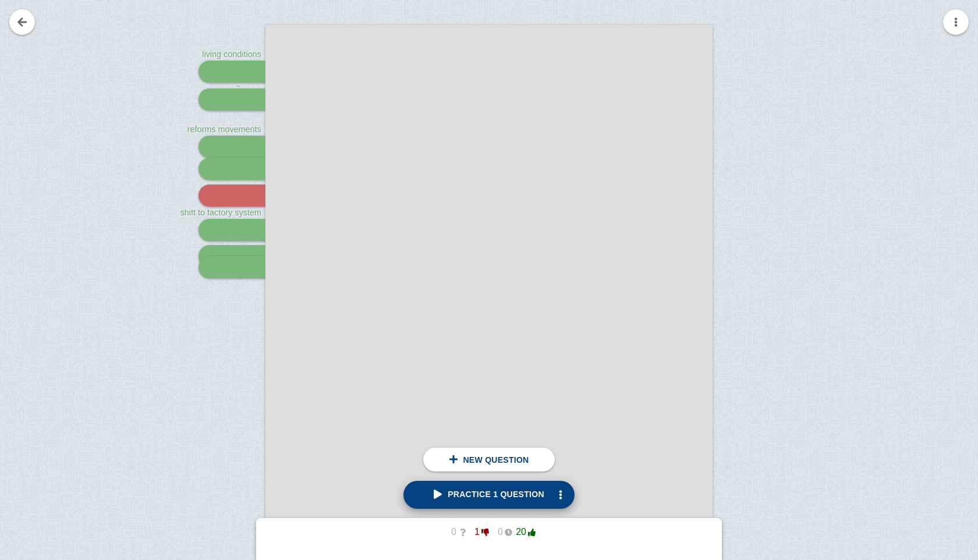 This screenshot has width=978, height=560. Describe the element at coordinates (489, 494) in the screenshot. I see `span: Practice 1 question` at that location.